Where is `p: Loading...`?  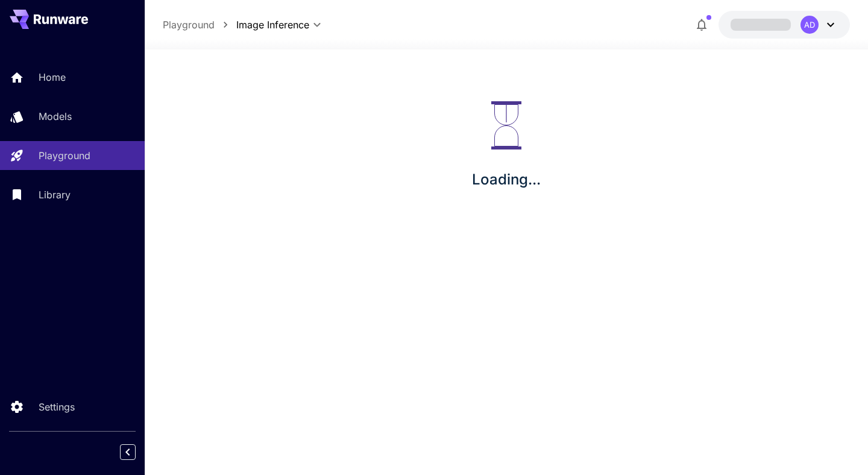
p: Loading... is located at coordinates (506, 180).